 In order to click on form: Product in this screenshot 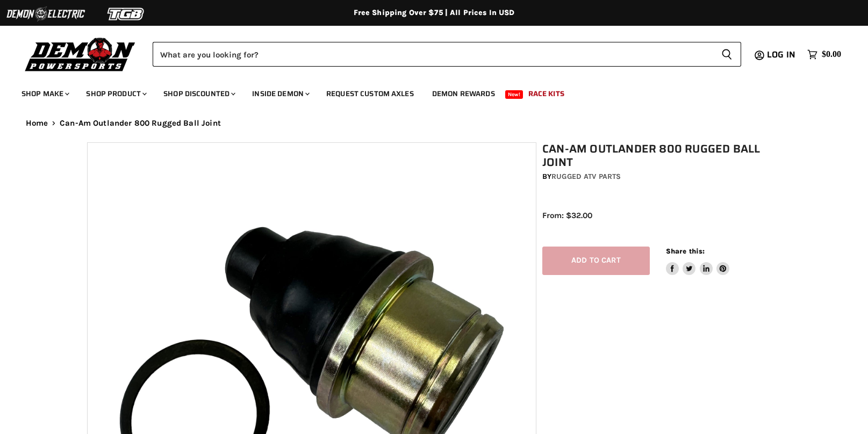, I will do `click(446, 54)`.